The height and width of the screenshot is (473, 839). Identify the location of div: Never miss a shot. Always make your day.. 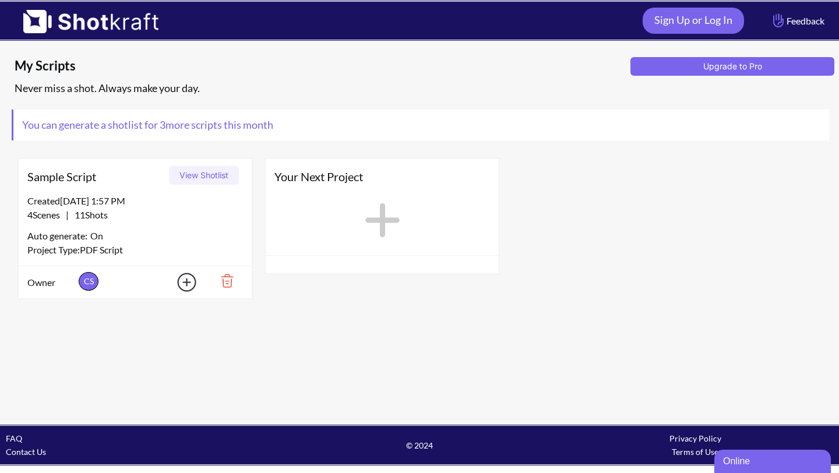
(422, 88).